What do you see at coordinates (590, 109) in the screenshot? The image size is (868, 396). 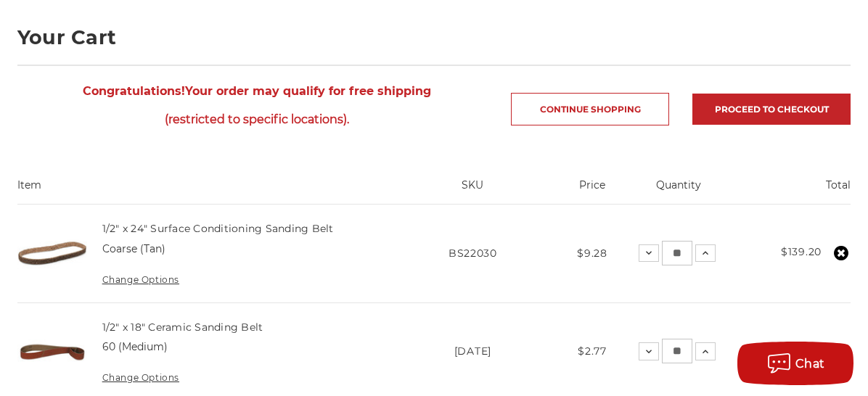 I see `a: Continue Shopping` at bounding box center [590, 109].